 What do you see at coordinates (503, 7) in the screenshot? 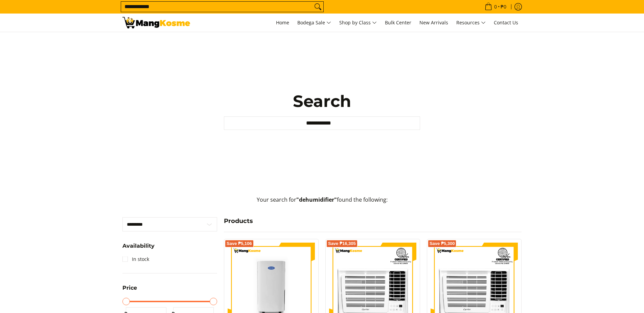
I see `span: ₱0` at bounding box center [503, 7].